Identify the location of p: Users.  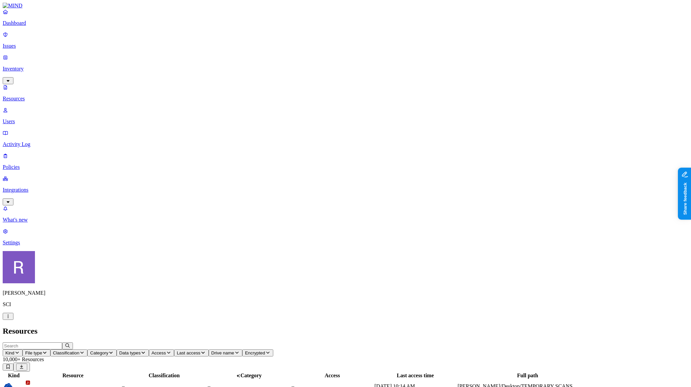
(345, 122).